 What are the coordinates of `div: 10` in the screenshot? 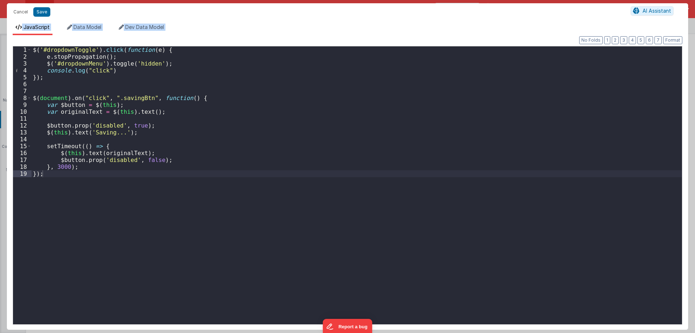 It's located at (22, 112).